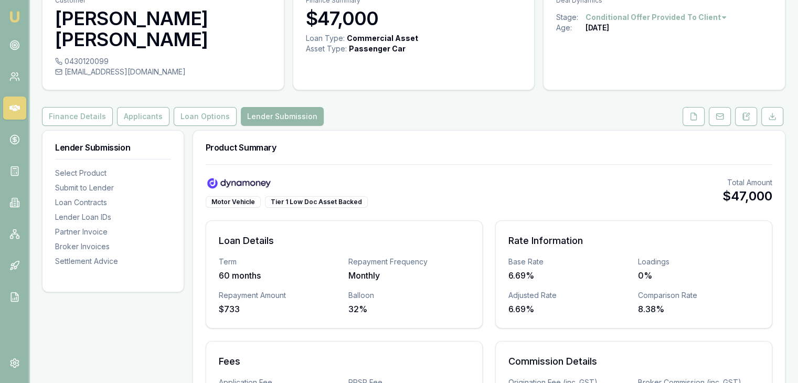 Image resolution: width=798 pixels, height=383 pixels. I want to click on div: 32%, so click(409, 309).